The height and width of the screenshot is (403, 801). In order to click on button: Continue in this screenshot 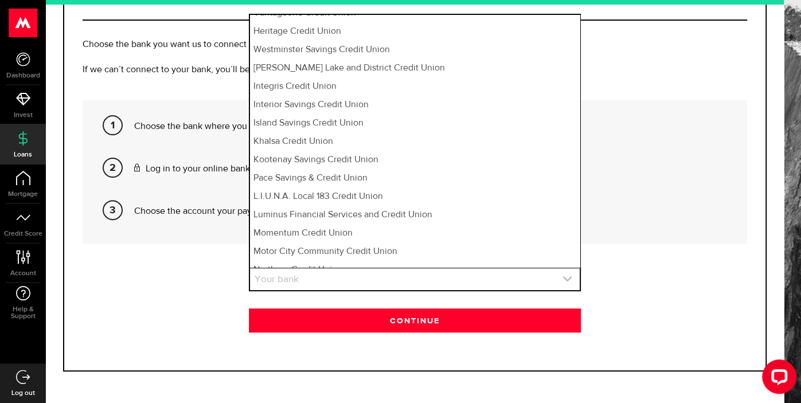, I will do `click(415, 321)`.